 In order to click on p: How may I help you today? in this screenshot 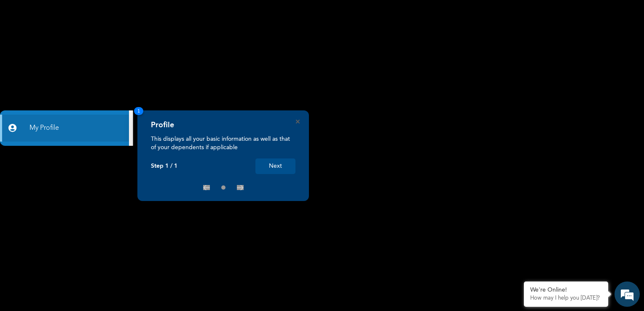, I will do `click(565, 298)`.